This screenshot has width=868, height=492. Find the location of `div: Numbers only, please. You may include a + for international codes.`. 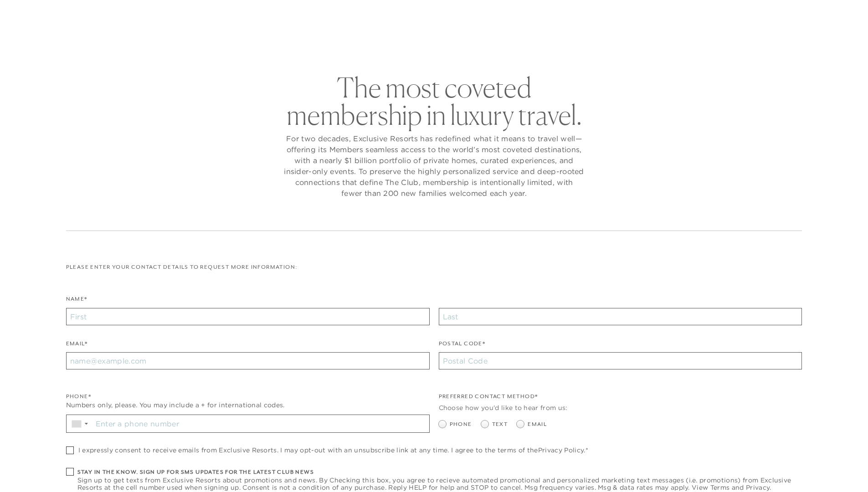

div: Numbers only, please. You may include a + for international codes. is located at coordinates (248, 405).